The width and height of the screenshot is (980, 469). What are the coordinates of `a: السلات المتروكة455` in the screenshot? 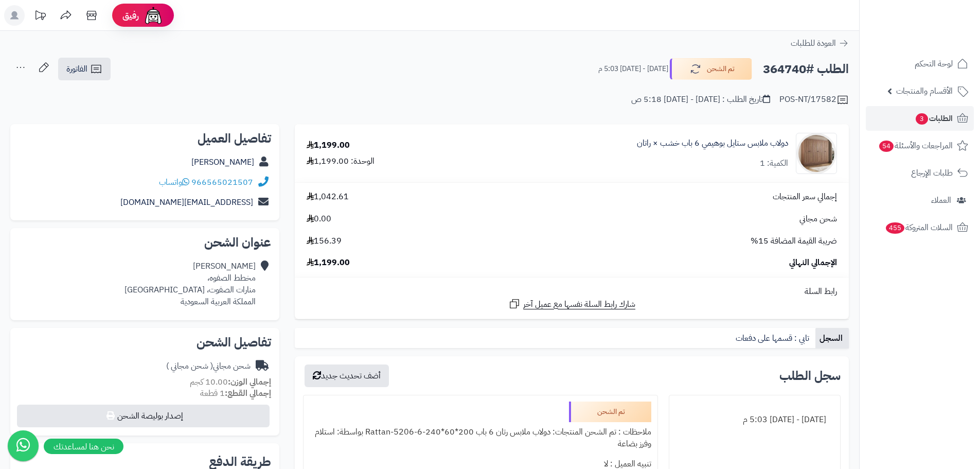 It's located at (920, 227).